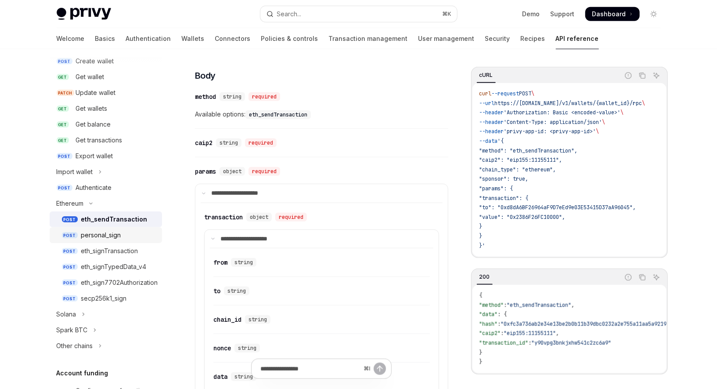  What do you see at coordinates (359, 14) in the screenshot?
I see `button: Open search` at bounding box center [359, 14].